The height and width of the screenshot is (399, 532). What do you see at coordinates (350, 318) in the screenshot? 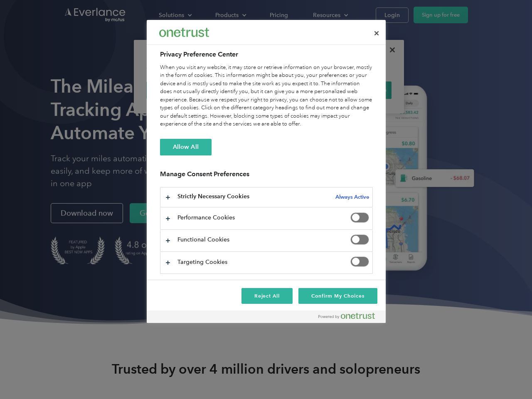
I see `a: Powered by OneTrust Opens in a new Tab` at bounding box center [350, 318].